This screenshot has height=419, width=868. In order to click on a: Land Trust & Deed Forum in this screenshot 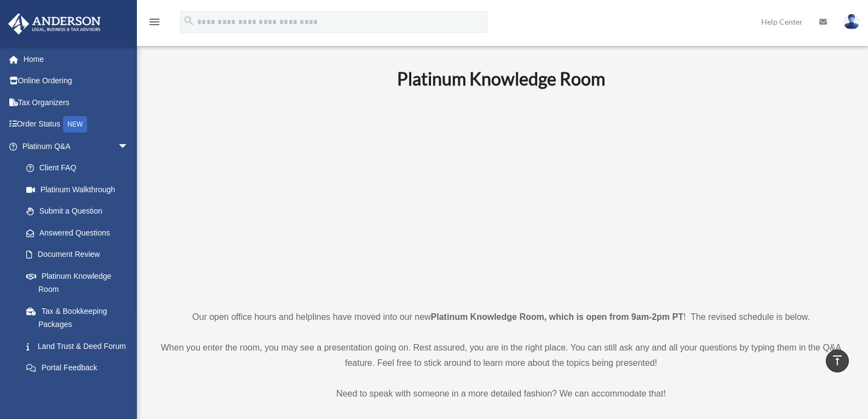, I will do `click(80, 346)`.